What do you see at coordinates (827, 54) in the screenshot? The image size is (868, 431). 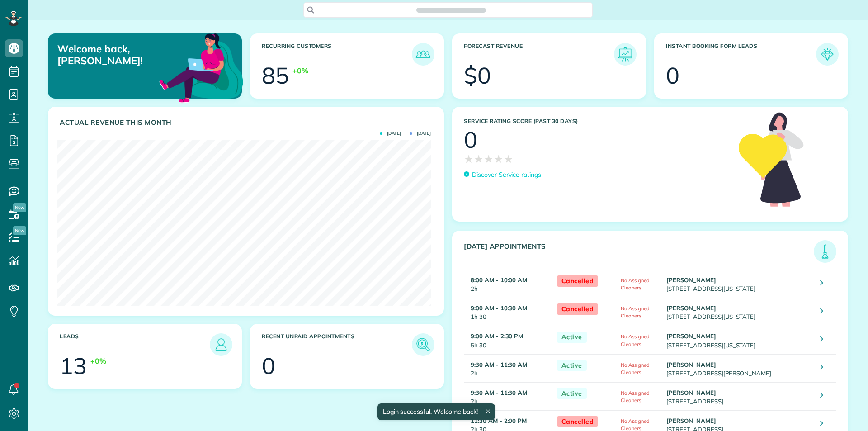 I see `img: icon_form_leads-04211a6a04a5b2264e4ee56bc0799ec3eb69b7e499cbb523a139df1d13a81ae0.png` at bounding box center [827, 54].